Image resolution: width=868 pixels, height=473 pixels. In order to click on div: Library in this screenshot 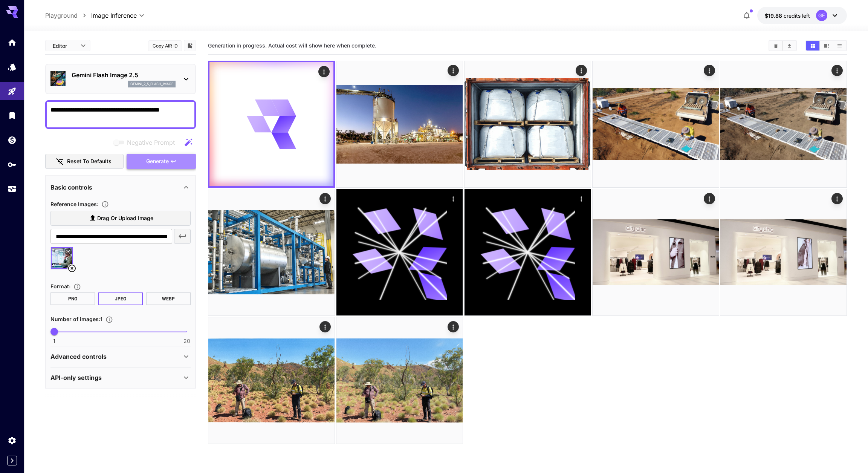, I will do `click(12, 115)`.